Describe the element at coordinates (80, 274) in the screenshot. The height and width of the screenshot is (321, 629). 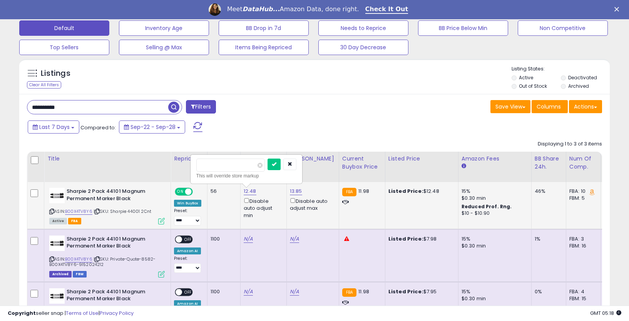
I see `span: FBM` at that location.